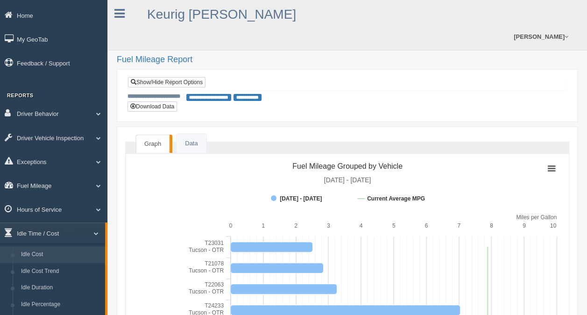 The image size is (587, 315). Describe the element at coordinates (214, 263) in the screenshot. I see `tspan: T21078` at that location.